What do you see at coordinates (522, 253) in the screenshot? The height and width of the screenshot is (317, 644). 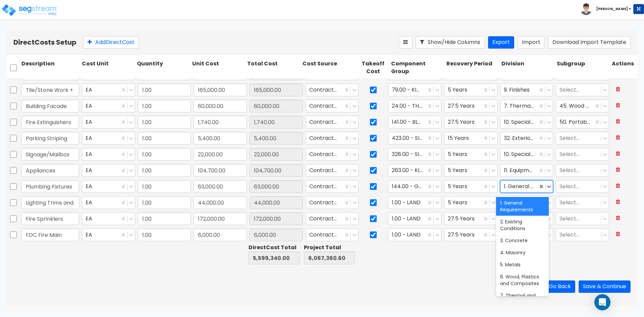 I see `div: 4. Masonry` at bounding box center [522, 253].